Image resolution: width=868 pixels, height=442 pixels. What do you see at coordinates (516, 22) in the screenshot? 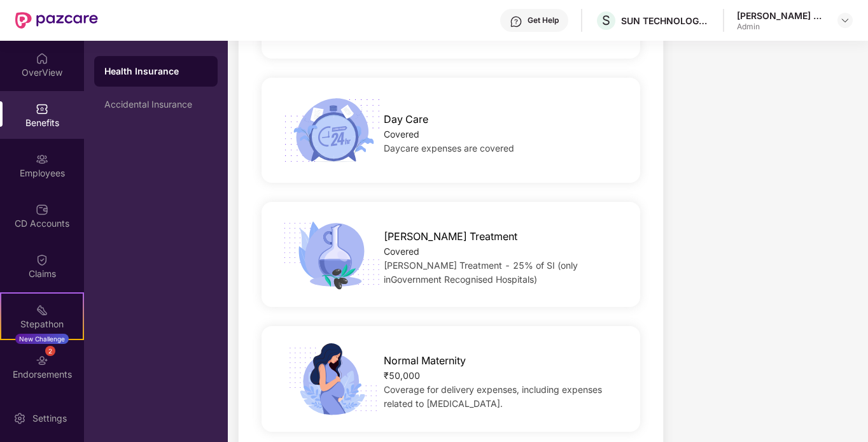
I see `img: svg+xml;base64,PHN2ZyBpZD0iSGVscC0zMngzMiIgeG1sbnM9Imh0dHA6Ly93d3cudzMub3JnLzIwMDAvc3ZnIiB3aWR0aD...` at bounding box center [516, 22].